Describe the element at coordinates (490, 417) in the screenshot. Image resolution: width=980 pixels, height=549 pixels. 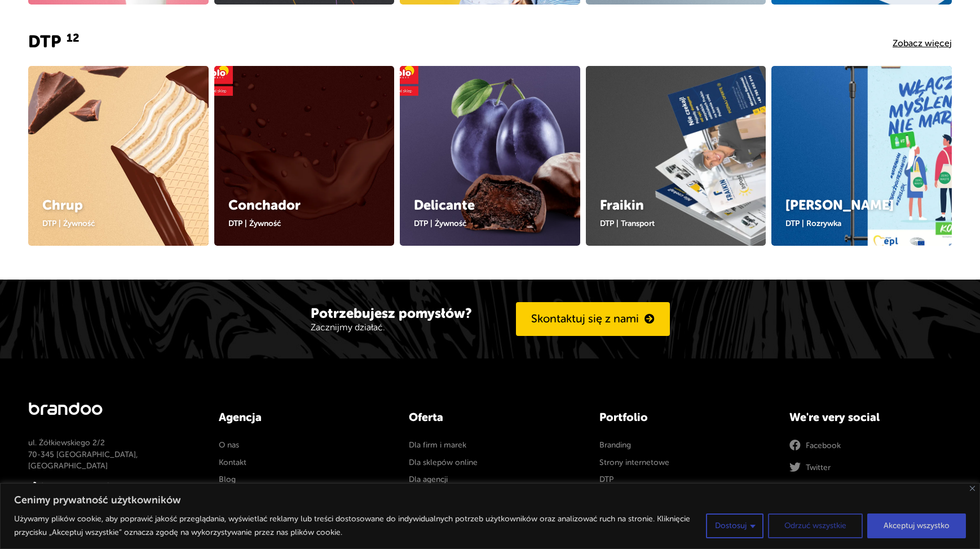
I see `h4: Oferta` at that location.